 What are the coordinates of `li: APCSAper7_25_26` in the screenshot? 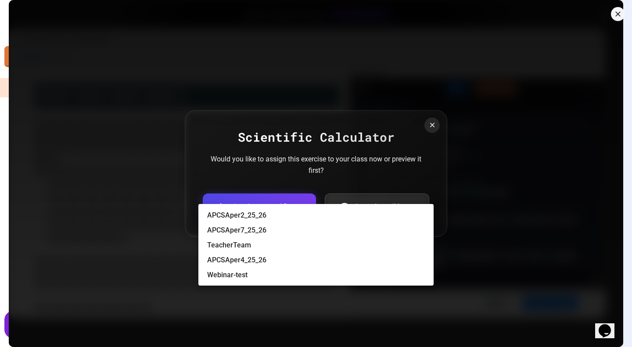 It's located at (320, 230).